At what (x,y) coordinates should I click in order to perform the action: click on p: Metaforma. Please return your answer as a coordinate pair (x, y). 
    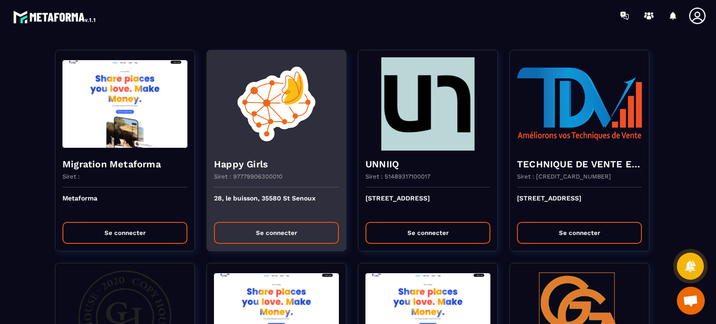
    Looking at the image, I should click on (125, 205).